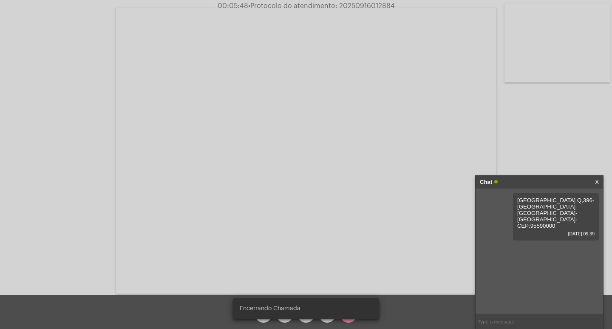 Image resolution: width=612 pixels, height=329 pixels. Describe the element at coordinates (540, 321) in the screenshot. I see `input: Type a message` at that location.